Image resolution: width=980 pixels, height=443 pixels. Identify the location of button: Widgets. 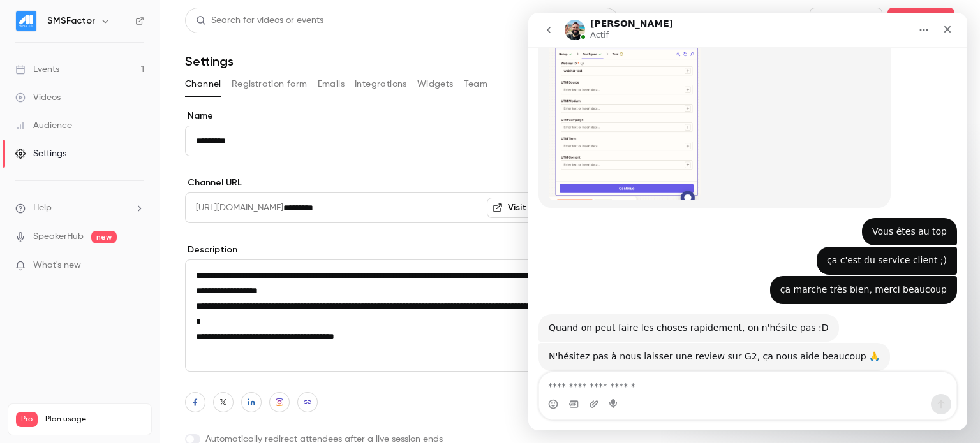
(435, 84).